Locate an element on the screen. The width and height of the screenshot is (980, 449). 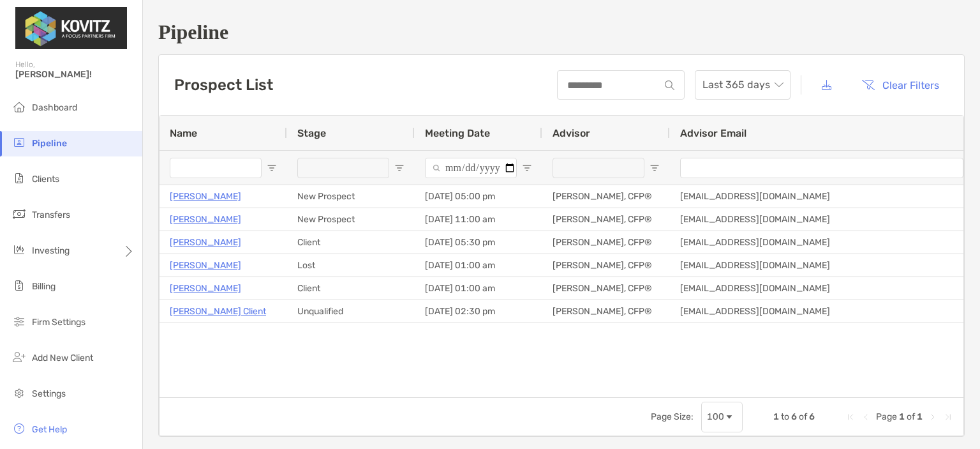
div: Page Size: is located at coordinates (672, 416).